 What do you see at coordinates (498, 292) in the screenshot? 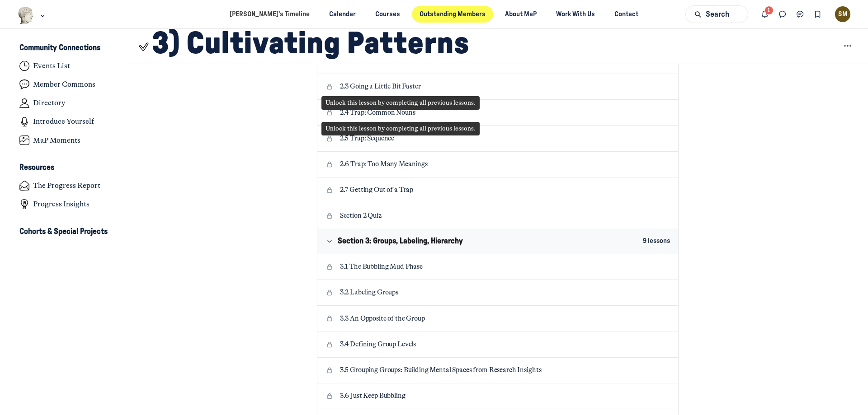
I see `a: Lesson locked3.2 Labeling Groups` at bounding box center [498, 292].